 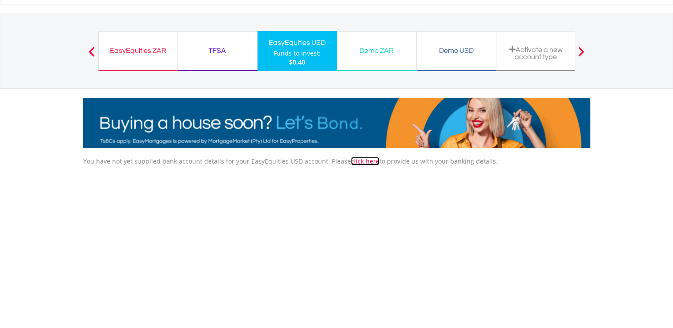 What do you see at coordinates (297, 53) in the screenshot?
I see `div: Funds to invest:` at bounding box center [297, 53].